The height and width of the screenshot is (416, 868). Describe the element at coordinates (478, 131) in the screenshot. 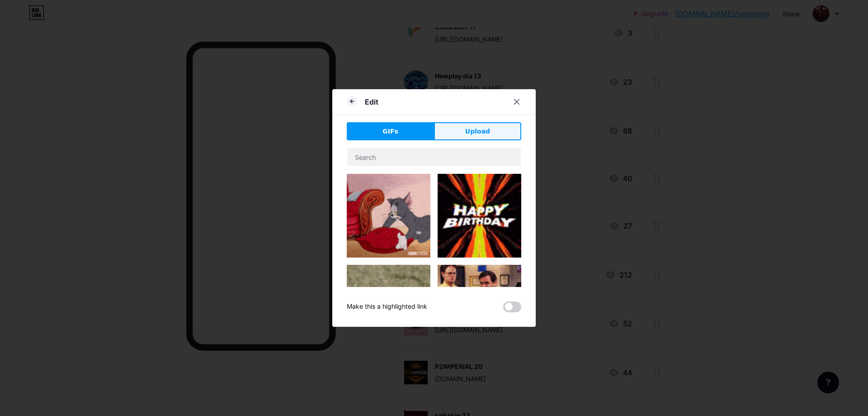

I see `span: Upload` at that location.